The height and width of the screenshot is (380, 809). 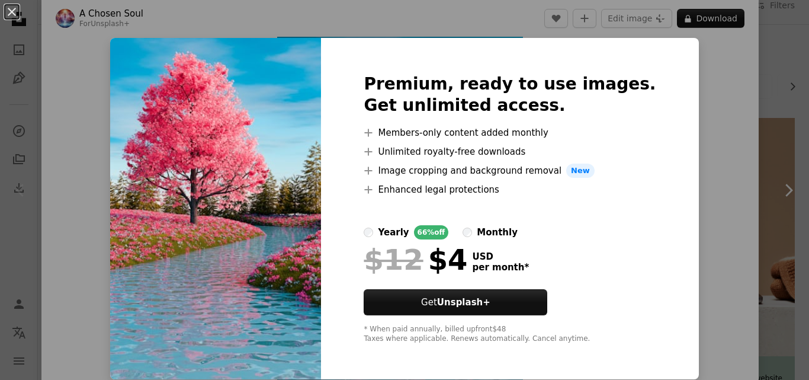 I want to click on span: per month *, so click(x=501, y=267).